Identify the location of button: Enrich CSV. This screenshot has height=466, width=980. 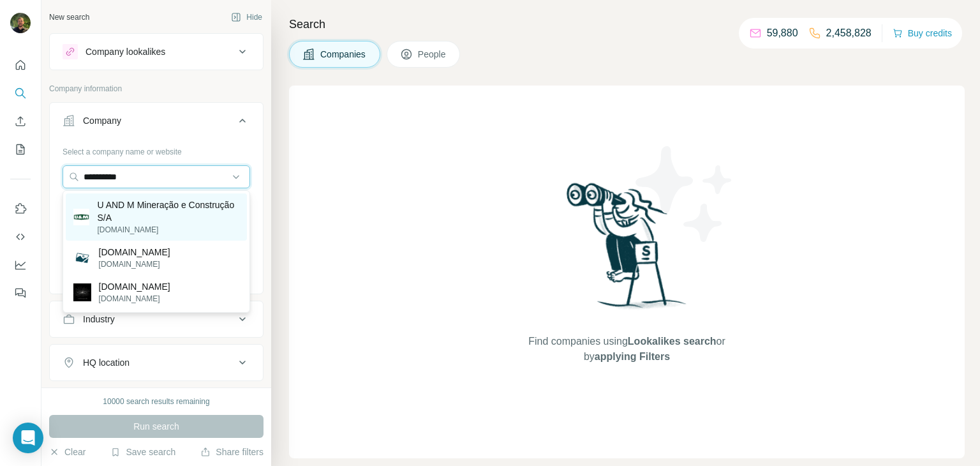
(20, 122).